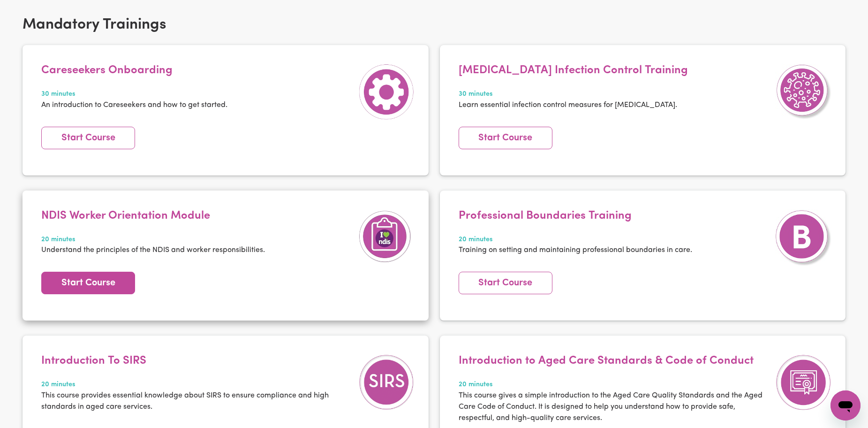 This screenshot has height=428, width=868. Describe the element at coordinates (575, 250) in the screenshot. I see `p: Training on setting and maintaining professional boundaries in care.` at that location.